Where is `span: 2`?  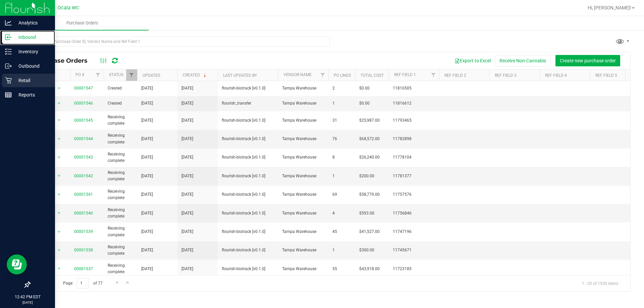
span: 2 is located at coordinates (342, 89).